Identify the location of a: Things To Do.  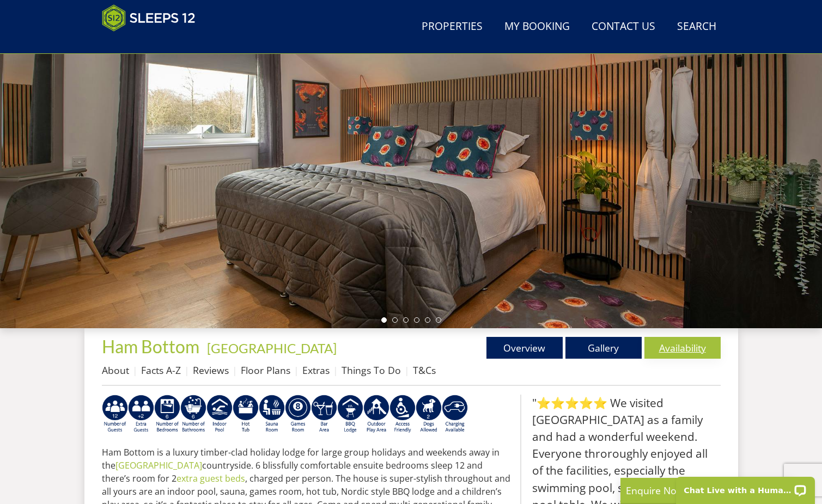
(371, 370).